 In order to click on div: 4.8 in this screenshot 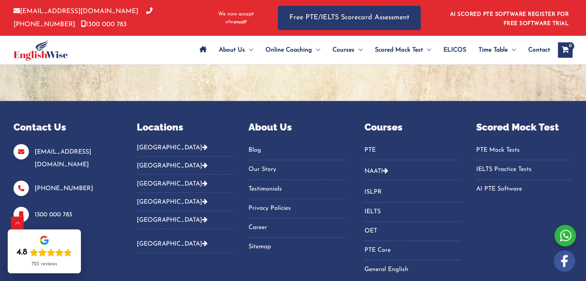, I will do `click(22, 253)`.